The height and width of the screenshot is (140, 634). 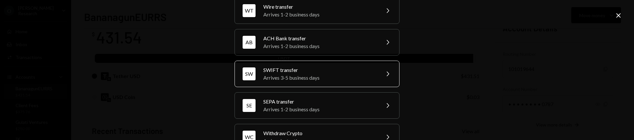 What do you see at coordinates (249, 106) in the screenshot?
I see `div: SE` at bounding box center [249, 106].